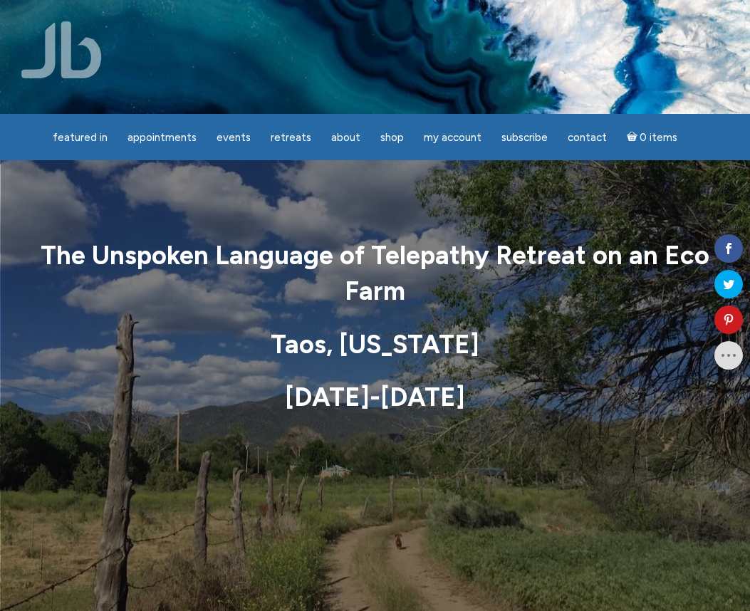 The image size is (750, 611). Describe the element at coordinates (587, 137) in the screenshot. I see `a: Contact` at that location.